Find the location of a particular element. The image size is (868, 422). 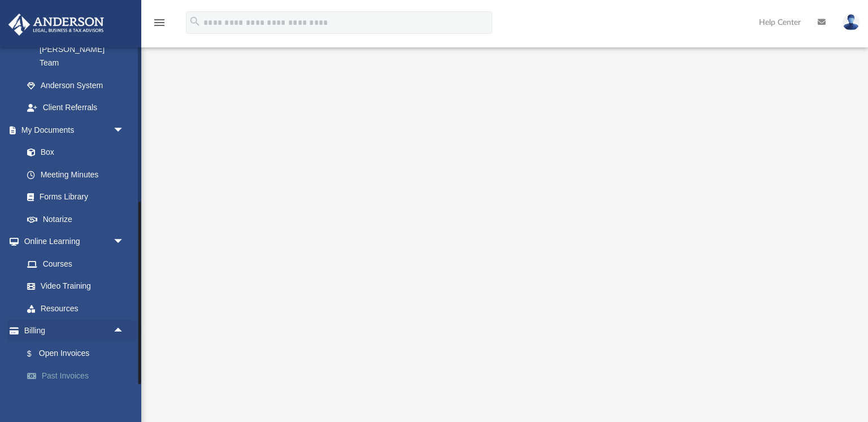

a: Notarize is located at coordinates (76, 219).